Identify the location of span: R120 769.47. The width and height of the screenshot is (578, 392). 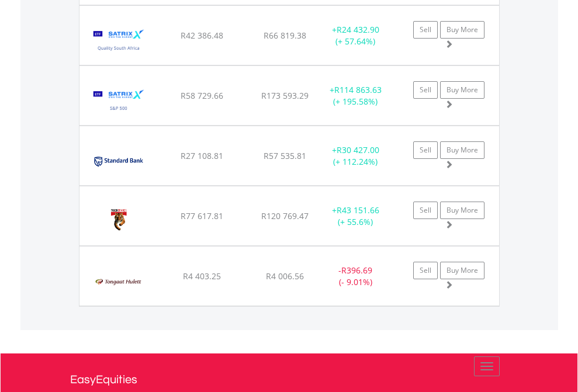
(285, 216).